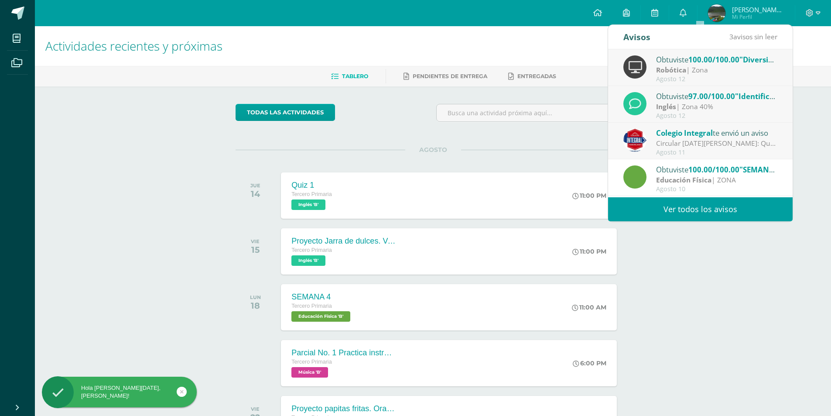 The image size is (831, 416). What do you see at coordinates (344, 352) in the screenshot?
I see `div: Parcial No. 1 Practica instrumental en salón de clases.` at bounding box center [344, 352].